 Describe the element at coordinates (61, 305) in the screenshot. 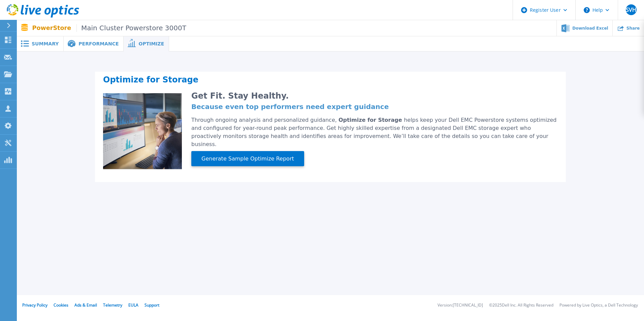

I see `a: Cookies` at that location.